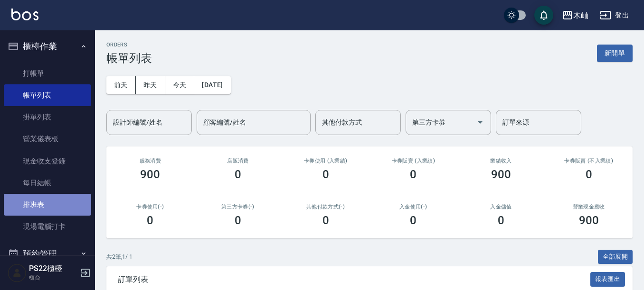  What do you see at coordinates (501, 207) in the screenshot?
I see `h2: 入金儲值` at bounding box center [501, 207].